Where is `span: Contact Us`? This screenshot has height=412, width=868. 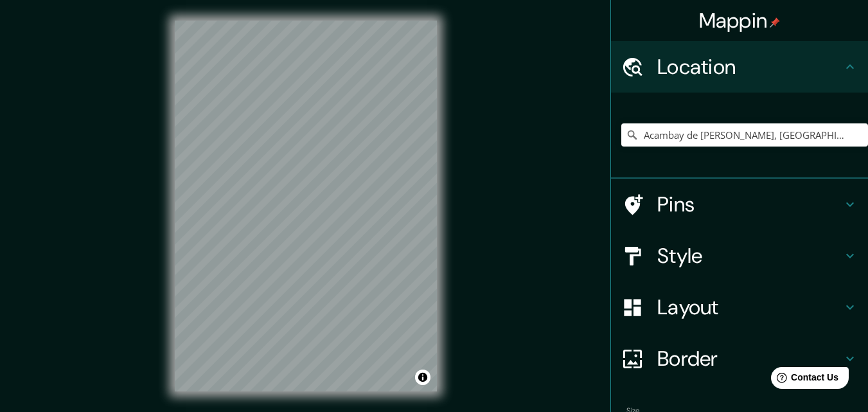
span: Contact Us is located at coordinates (61, 16).